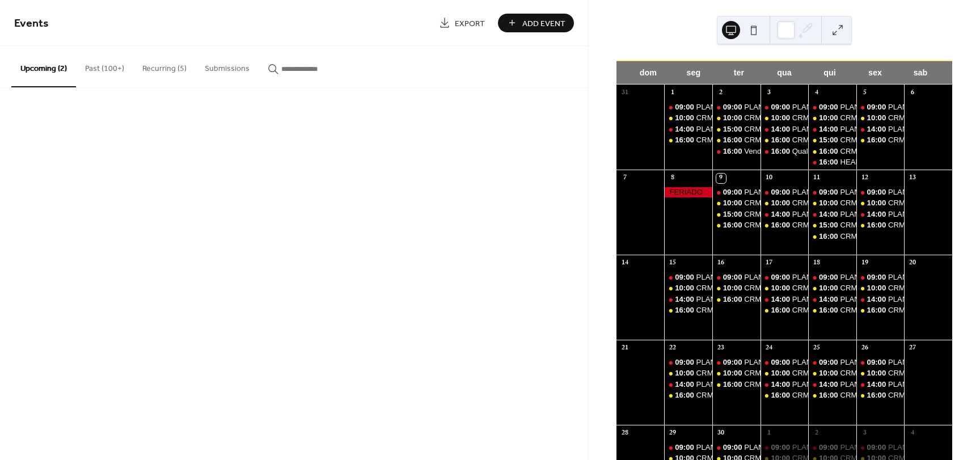  I want to click on button: Recurring (5), so click(165, 66).